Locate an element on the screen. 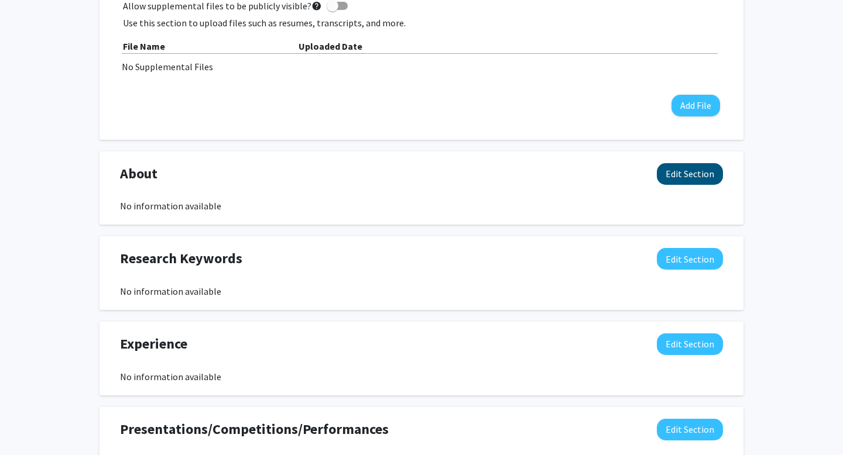 Image resolution: width=843 pixels, height=455 pixels. span: Experience is located at coordinates (153, 344).